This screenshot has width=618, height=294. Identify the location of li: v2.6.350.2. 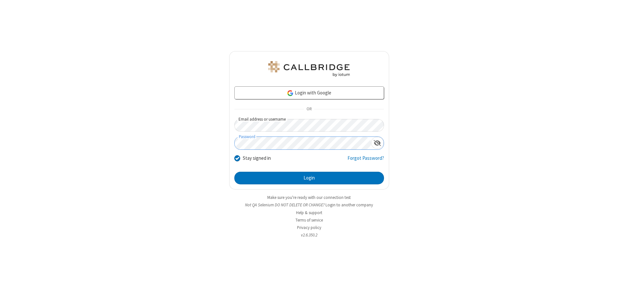
(309, 235).